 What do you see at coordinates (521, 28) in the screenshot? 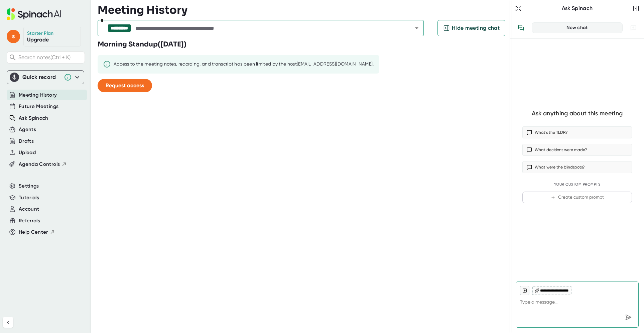
I see `button: View conversation history` at bounding box center [521, 28].